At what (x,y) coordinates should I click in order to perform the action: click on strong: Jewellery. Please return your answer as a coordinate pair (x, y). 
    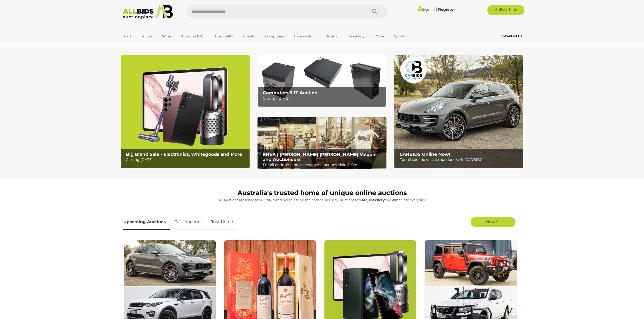
    Looking at the image, I should click on (376, 200).